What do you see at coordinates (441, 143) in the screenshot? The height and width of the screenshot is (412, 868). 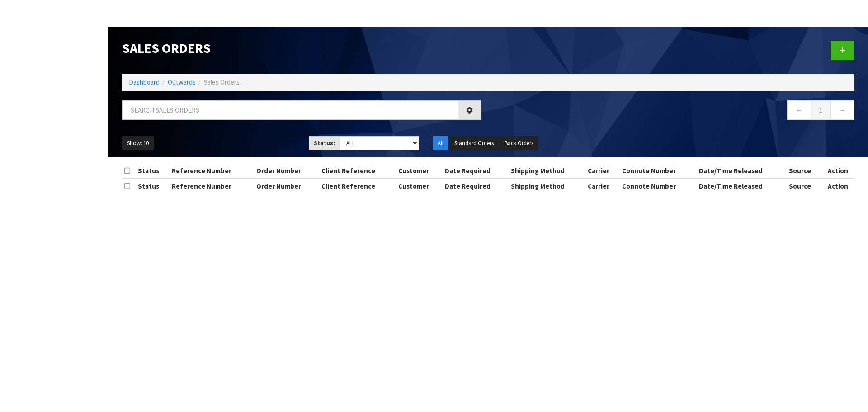 I see `button: All` at bounding box center [441, 143].